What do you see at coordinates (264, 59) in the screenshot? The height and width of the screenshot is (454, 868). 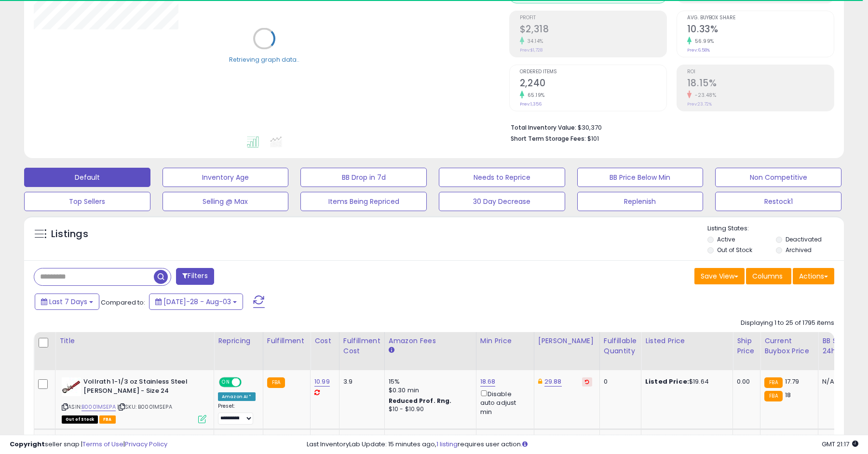 I see `div: Retrieving graph data..` at bounding box center [264, 59].